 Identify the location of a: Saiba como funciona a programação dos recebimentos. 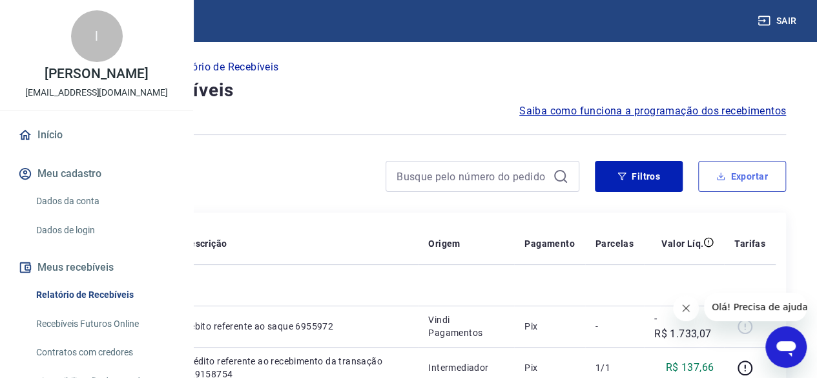
(652, 111).